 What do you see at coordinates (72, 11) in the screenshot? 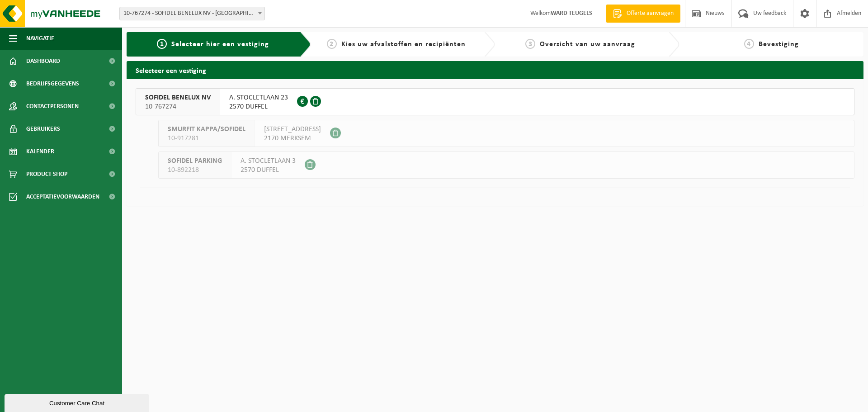
I see `div: Customer Care Chat` at bounding box center [72, 11].